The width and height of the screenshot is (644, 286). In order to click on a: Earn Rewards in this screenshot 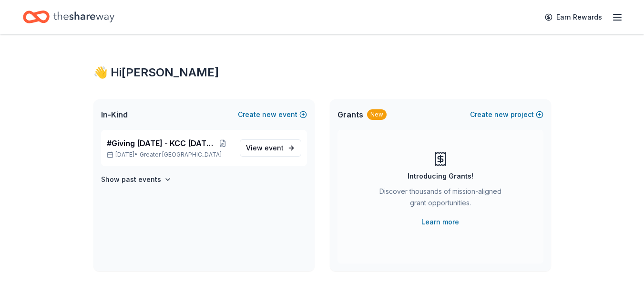, I will do `click(573, 17)`.